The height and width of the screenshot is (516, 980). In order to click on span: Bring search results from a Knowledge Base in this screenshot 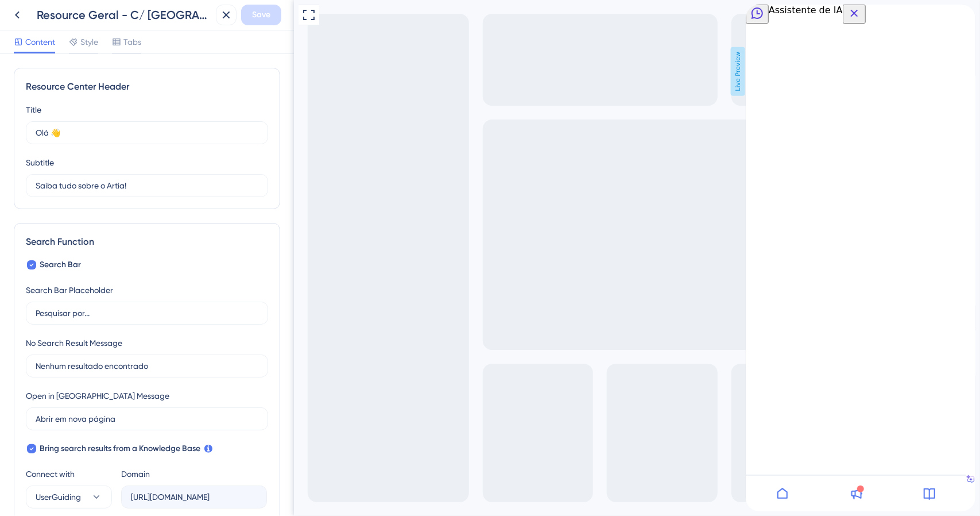, I will do `click(120, 449)`.